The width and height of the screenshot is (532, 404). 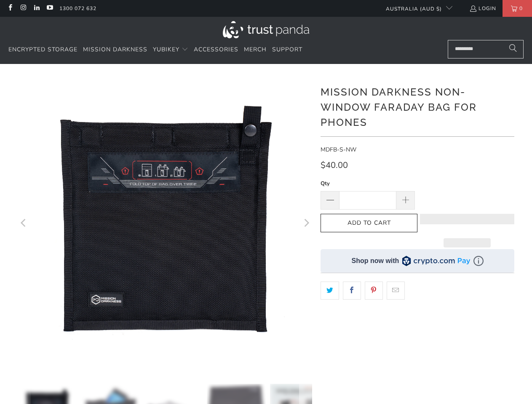 I want to click on input: Search..., so click(x=485, y=49).